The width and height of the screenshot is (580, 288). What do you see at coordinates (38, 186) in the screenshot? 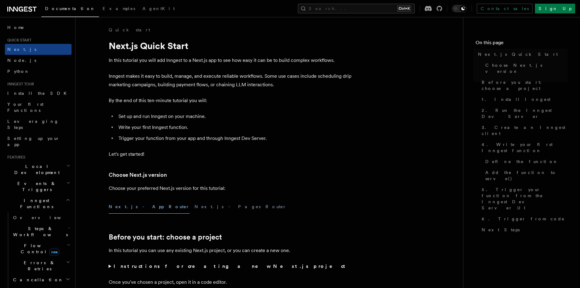
I see `button: Events & Triggers` at bounding box center [38, 186].